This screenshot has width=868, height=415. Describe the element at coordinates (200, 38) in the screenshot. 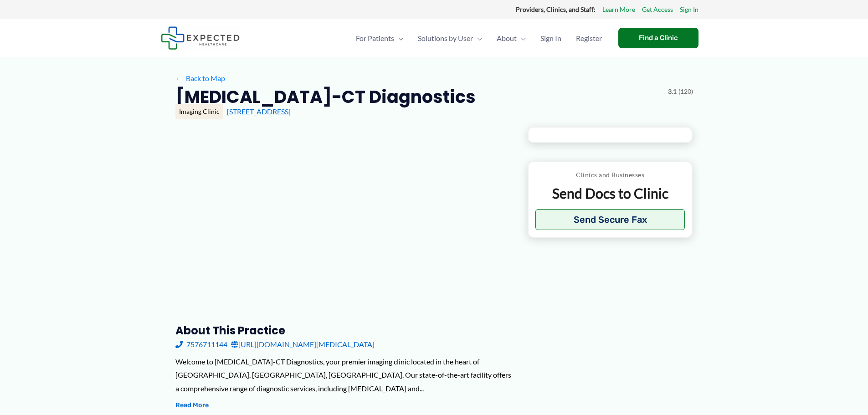

I see `img: Expected Healthcare Logo - side, dark font, small` at that location.